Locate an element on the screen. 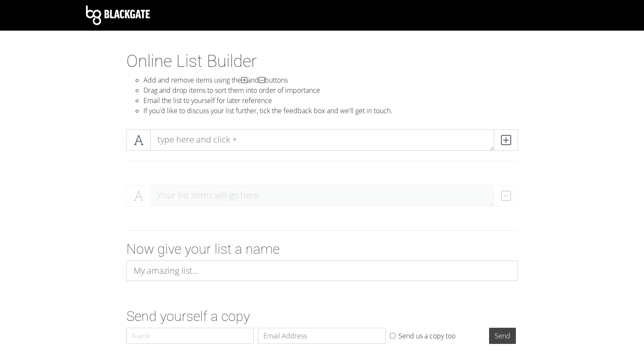  input: Send is located at coordinates (502, 336).